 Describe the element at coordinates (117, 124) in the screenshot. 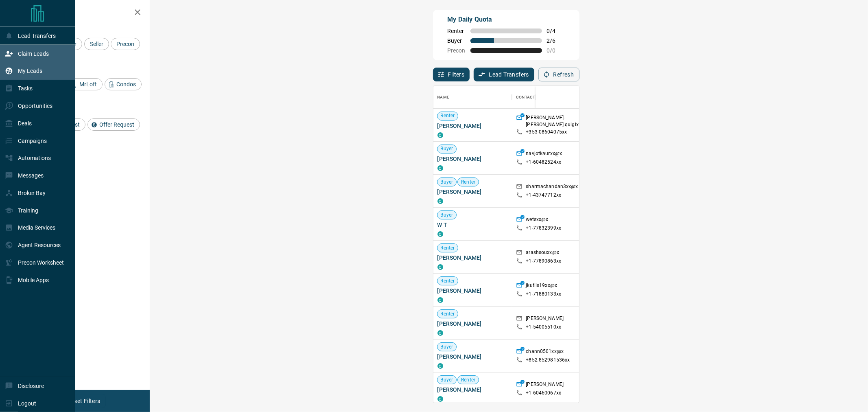

I see `span: Offer Request` at that location.